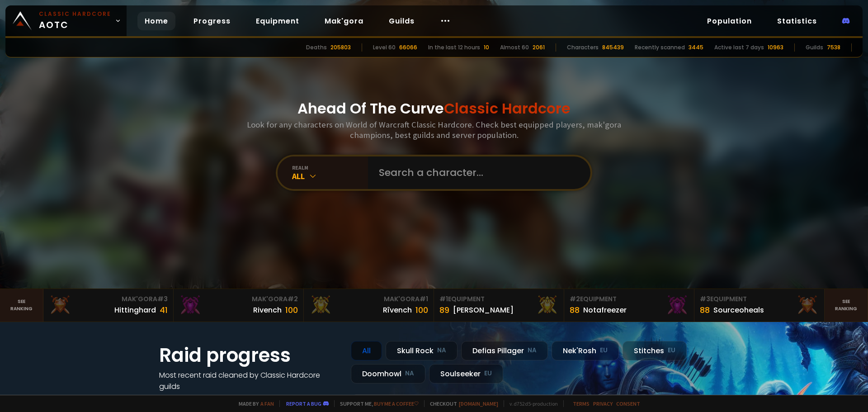 The width and height of the screenshot is (868, 412). What do you see at coordinates (340, 47) in the screenshot?
I see `div: 205803` at bounding box center [340, 47].